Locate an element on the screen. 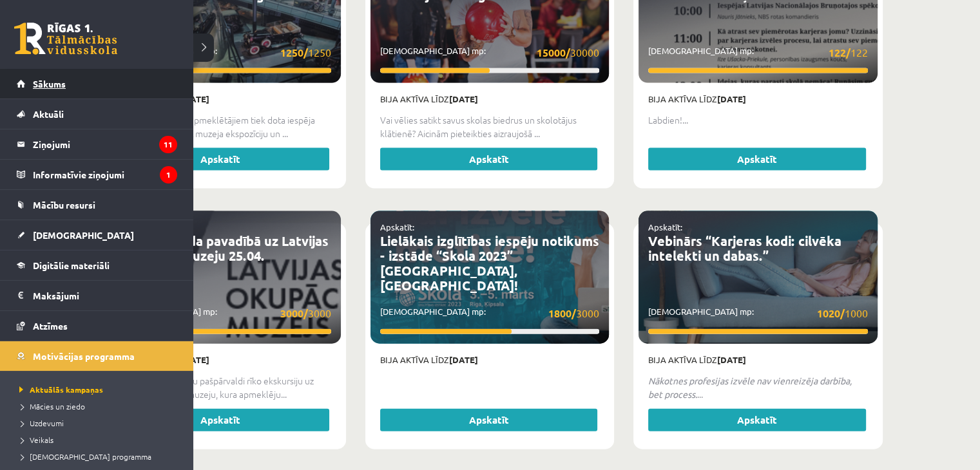  a: Veikals is located at coordinates (98, 440).